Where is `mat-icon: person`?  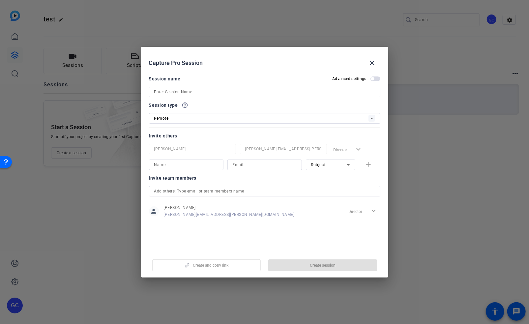
mat-icon: person is located at coordinates (154, 211).